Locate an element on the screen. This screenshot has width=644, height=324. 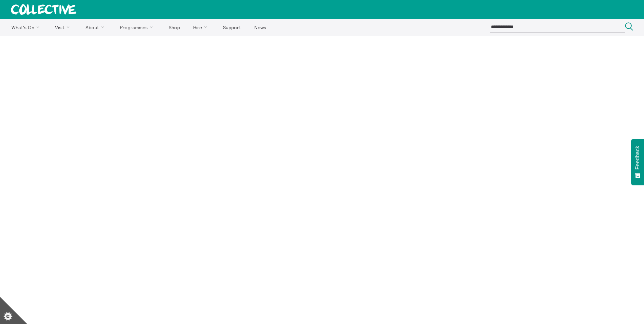
a: About is located at coordinates (96, 27).